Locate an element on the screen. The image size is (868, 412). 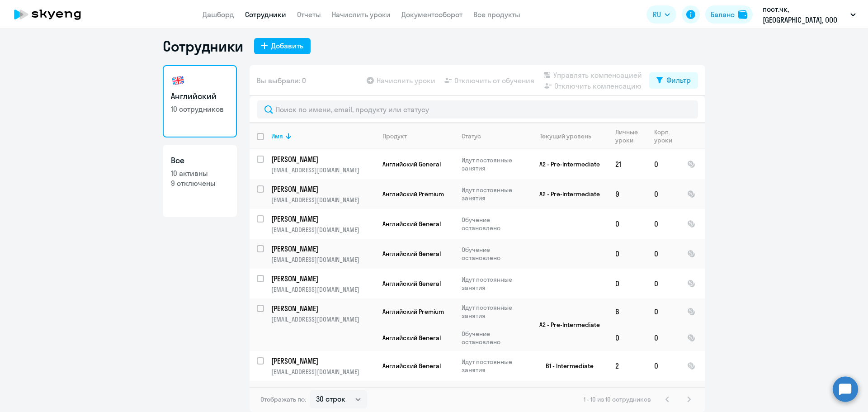
img: balance is located at coordinates (743, 15).